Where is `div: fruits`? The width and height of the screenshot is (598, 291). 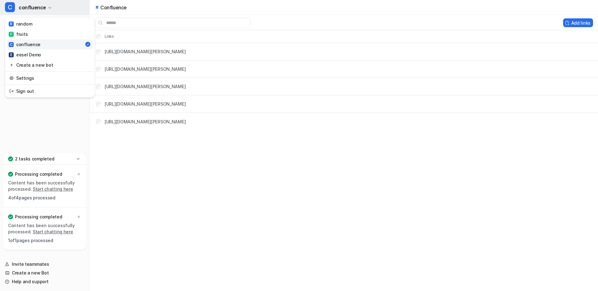 div: fruits is located at coordinates (18, 34).